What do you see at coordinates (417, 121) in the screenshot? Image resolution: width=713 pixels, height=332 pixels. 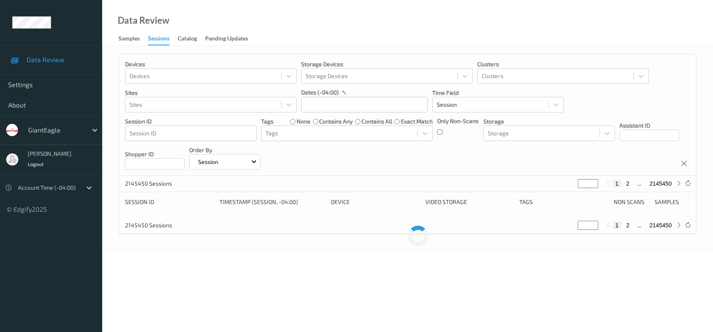 I see `label: exact match` at bounding box center [417, 121].